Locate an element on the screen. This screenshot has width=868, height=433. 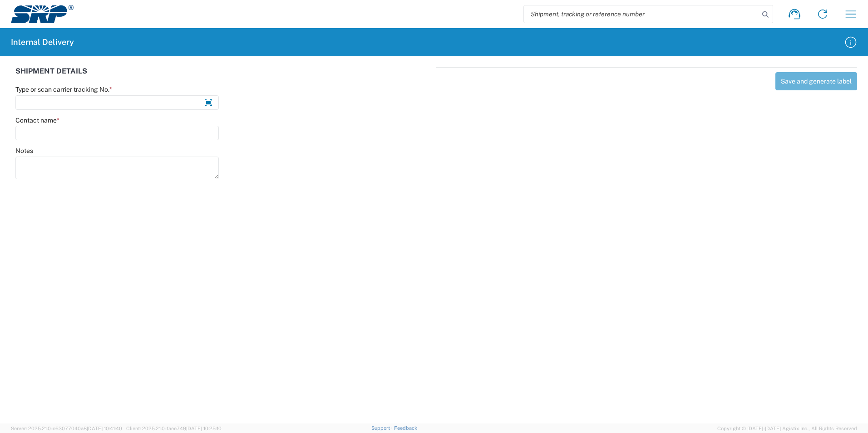
input: Shipment, tracking or reference number is located at coordinates (641, 14).